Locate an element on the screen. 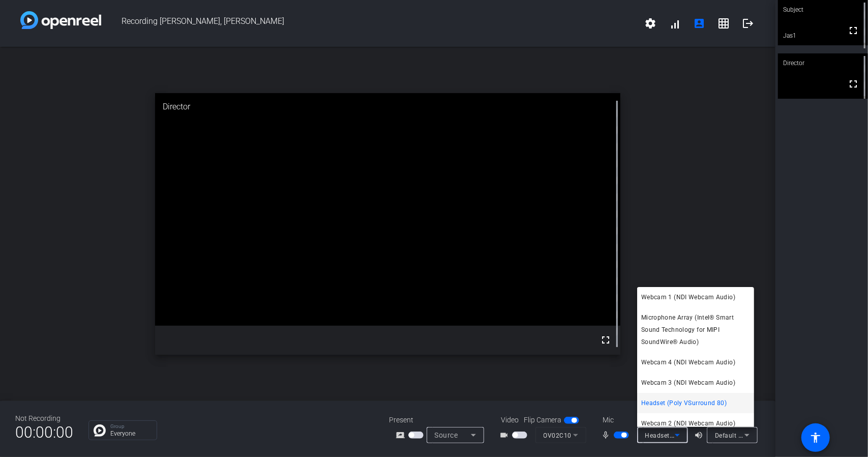  span: Webcam 2 (NDI Webcam Audio) is located at coordinates (688, 423).